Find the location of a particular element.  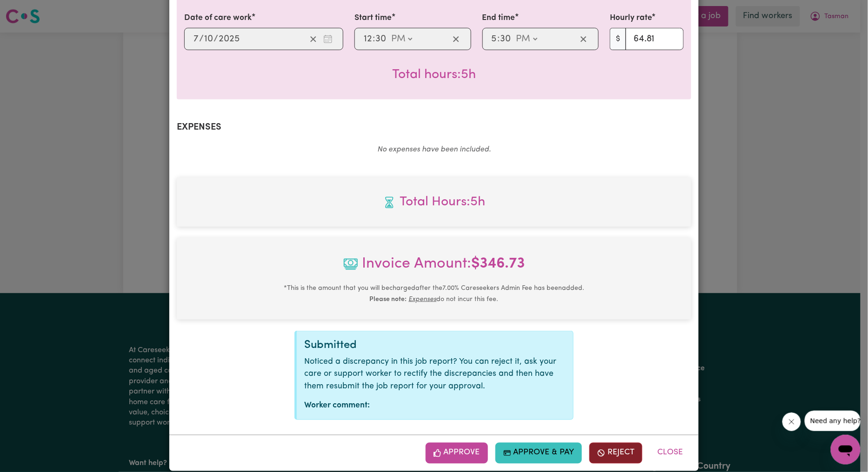

span: Invoice Amount: is located at coordinates (434, 268).